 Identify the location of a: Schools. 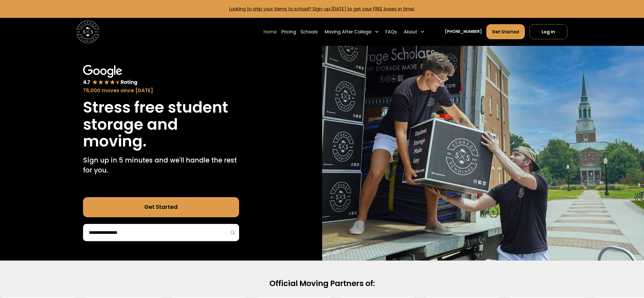
(309, 32).